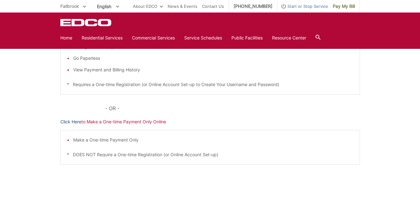 The height and width of the screenshot is (201, 420). What do you see at coordinates (289, 38) in the screenshot?
I see `a: Resource Center` at bounding box center [289, 38].